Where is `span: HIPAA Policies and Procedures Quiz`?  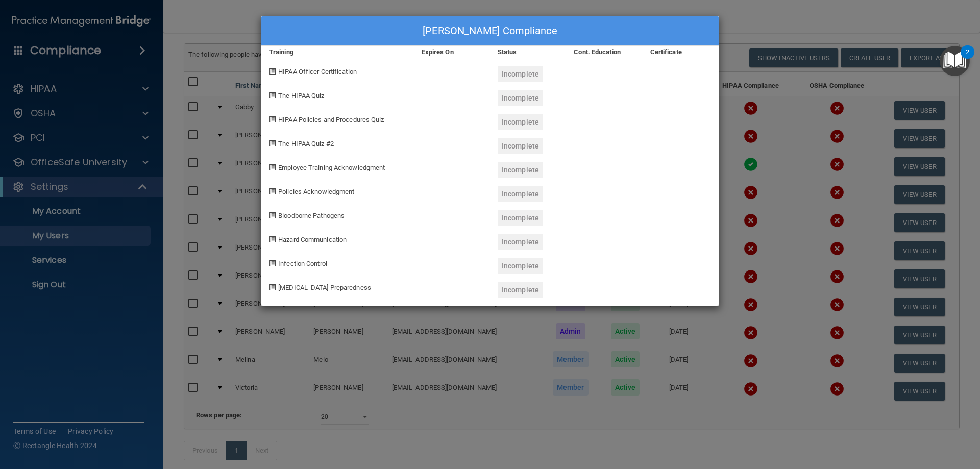
span: HIPAA Policies and Procedures Quiz is located at coordinates (331, 120).